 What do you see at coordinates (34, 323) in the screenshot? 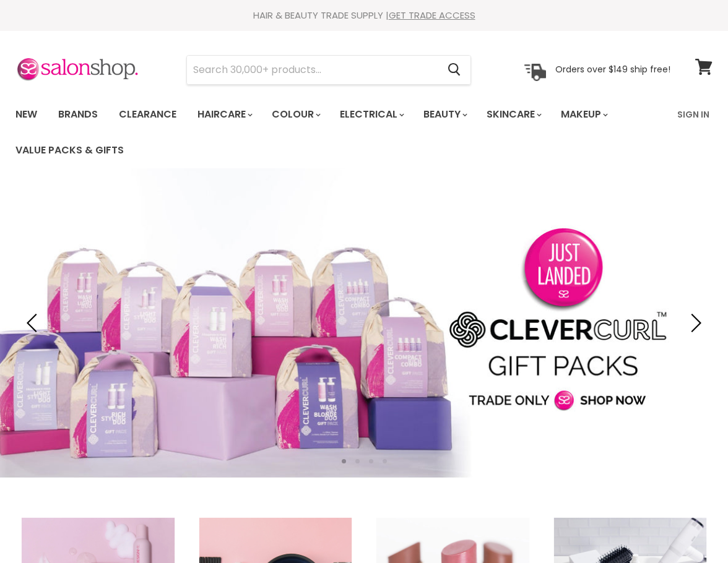
I see `button: Previous` at bounding box center [34, 323].